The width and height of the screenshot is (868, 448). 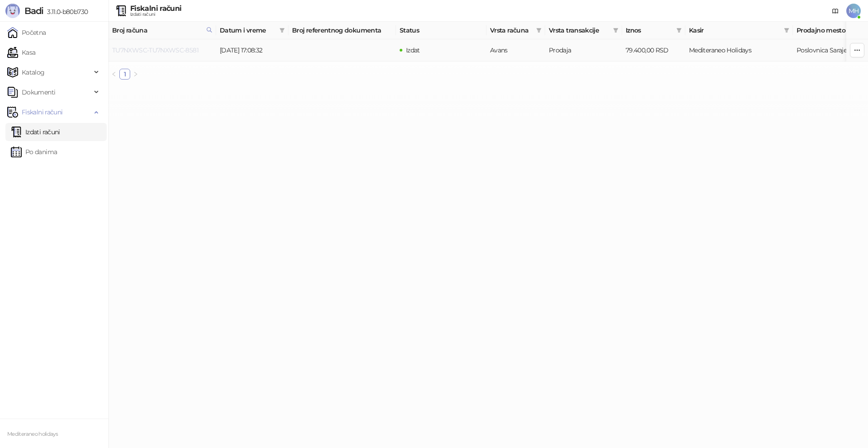 What do you see at coordinates (157, 30) in the screenshot?
I see `span: Broj računa` at bounding box center [157, 30].